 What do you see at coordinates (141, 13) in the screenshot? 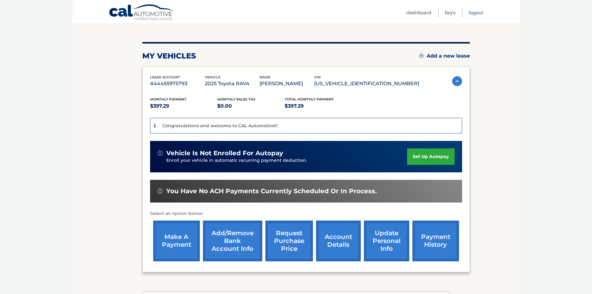
I see `a: Cal Automotive` at bounding box center [141, 13].